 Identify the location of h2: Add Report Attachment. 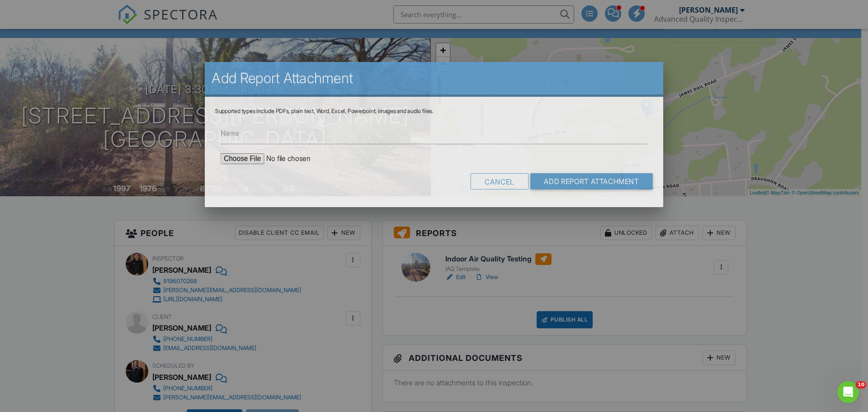
(434, 78).